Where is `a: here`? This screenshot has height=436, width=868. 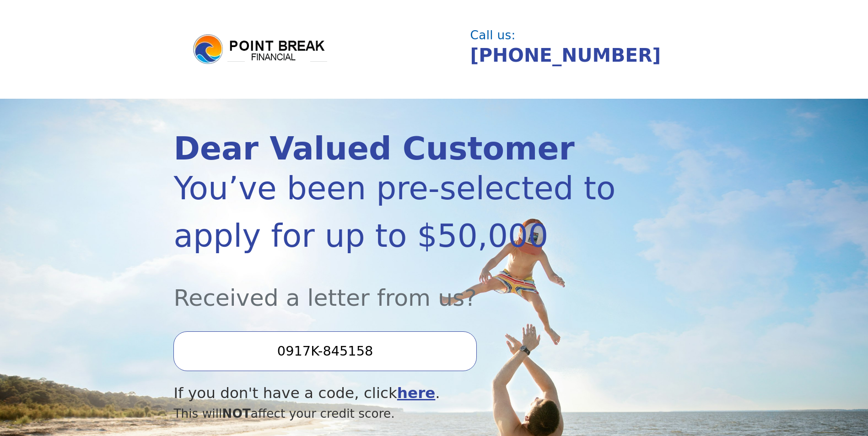 a: here is located at coordinates (416, 393).